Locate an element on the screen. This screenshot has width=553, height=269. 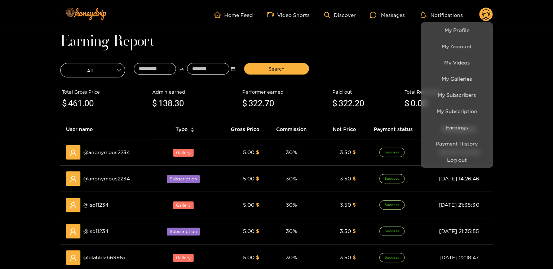
a: My Galleries is located at coordinates (457, 79).